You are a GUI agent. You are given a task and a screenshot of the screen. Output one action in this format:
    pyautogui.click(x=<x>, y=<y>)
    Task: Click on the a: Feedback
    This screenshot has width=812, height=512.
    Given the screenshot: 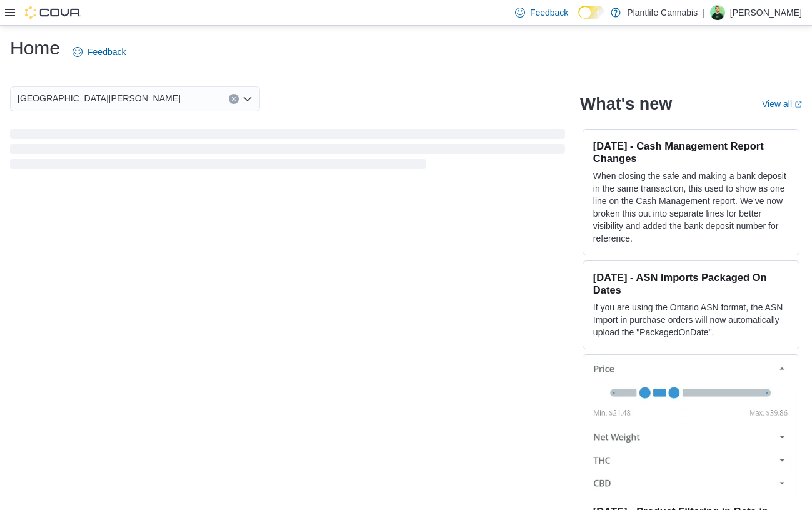 What is the action you would take?
    pyautogui.click(x=98, y=52)
    